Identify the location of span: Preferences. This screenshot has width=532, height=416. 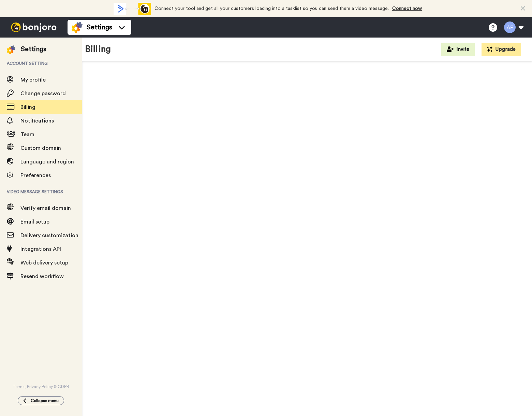
(36, 175).